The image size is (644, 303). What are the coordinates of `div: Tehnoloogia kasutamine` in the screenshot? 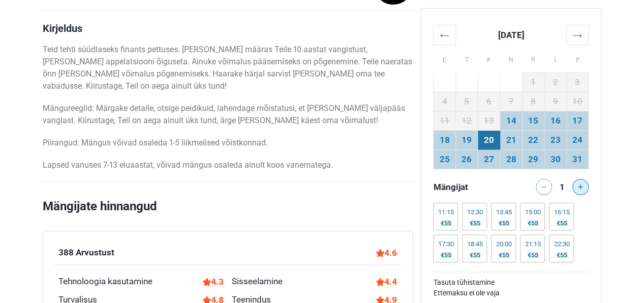 It's located at (105, 282).